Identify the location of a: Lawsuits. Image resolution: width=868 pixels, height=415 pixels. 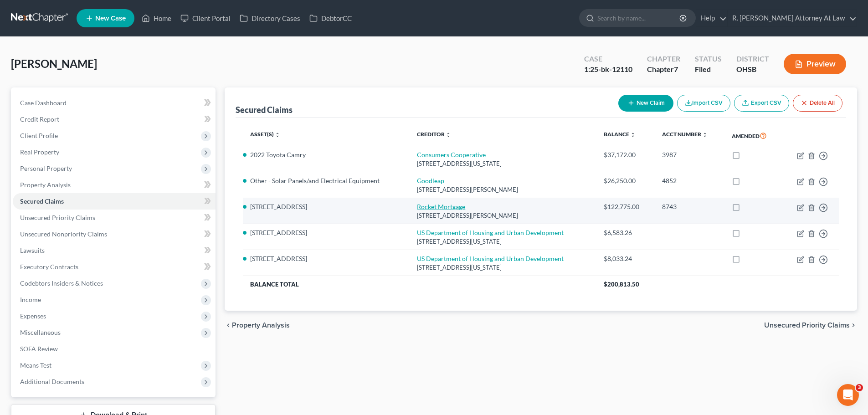
(114, 251).